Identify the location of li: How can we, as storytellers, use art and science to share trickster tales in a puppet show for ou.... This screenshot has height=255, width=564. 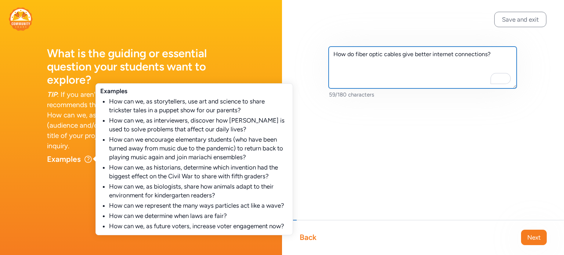
(199, 106).